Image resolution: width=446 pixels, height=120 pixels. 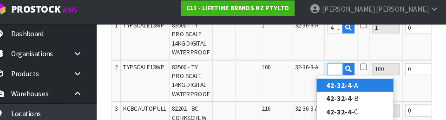 What do you see at coordinates (158, 109) in the screenshot?
I see `span: KCBCAUTOPULL` at bounding box center [158, 109].